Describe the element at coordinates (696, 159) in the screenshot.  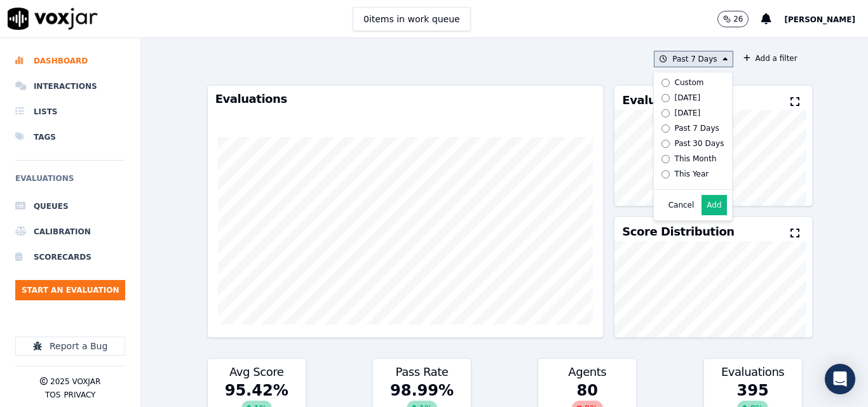
I see `div: This Month` at that location.